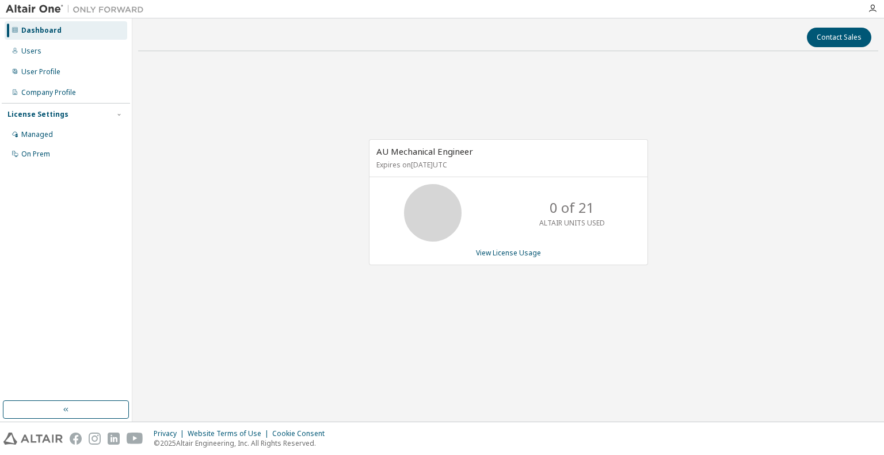 This screenshot has width=884, height=455. What do you see at coordinates (839, 37) in the screenshot?
I see `button: Contact Sales` at bounding box center [839, 37].